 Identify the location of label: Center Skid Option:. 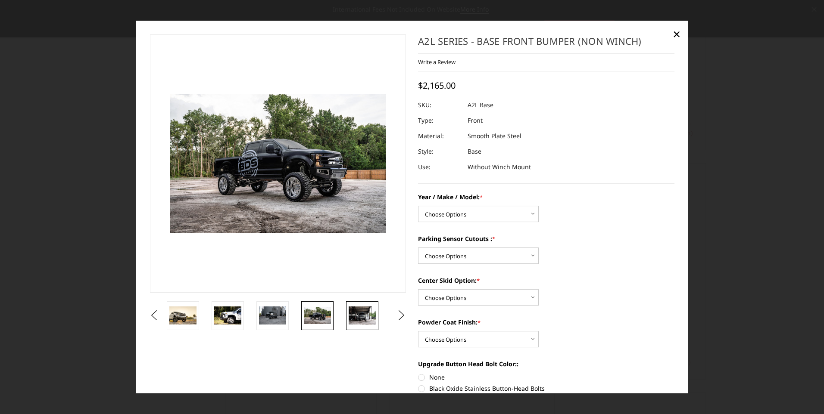
(546, 281).